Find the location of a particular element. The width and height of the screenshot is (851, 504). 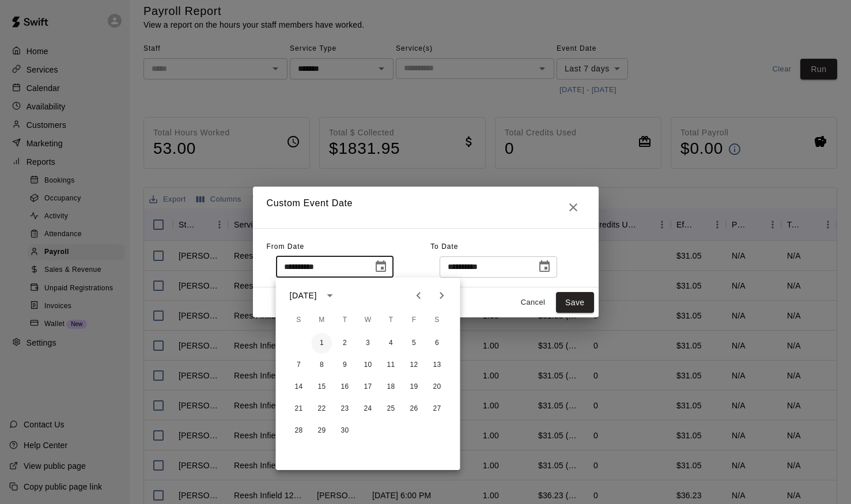

button: 27 is located at coordinates (437, 409).